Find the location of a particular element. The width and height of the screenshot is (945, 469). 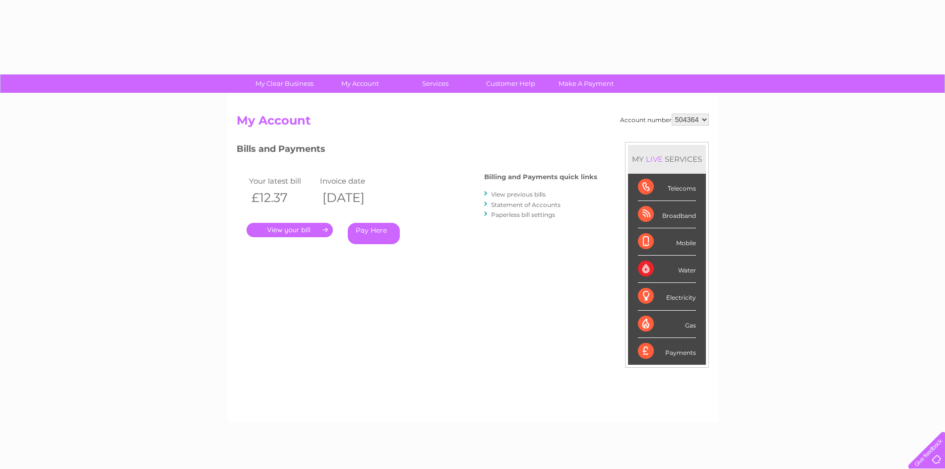

div: MY SERVICES is located at coordinates (667, 159).